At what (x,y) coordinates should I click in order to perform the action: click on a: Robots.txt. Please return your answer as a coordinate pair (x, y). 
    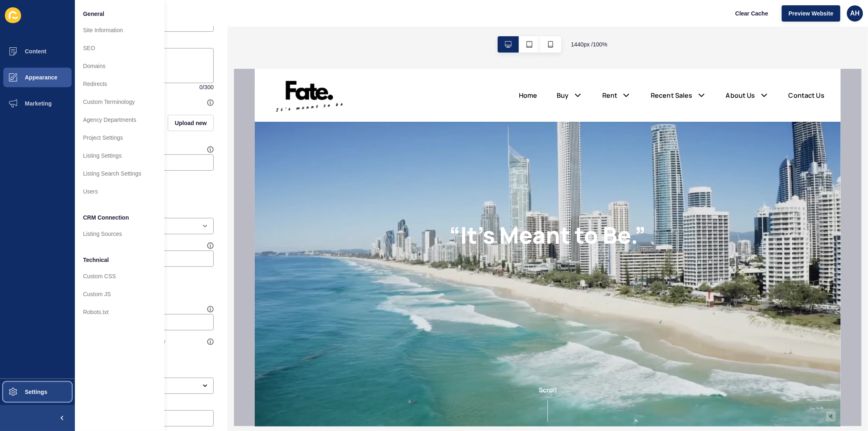
    Looking at the image, I should click on (120, 312).